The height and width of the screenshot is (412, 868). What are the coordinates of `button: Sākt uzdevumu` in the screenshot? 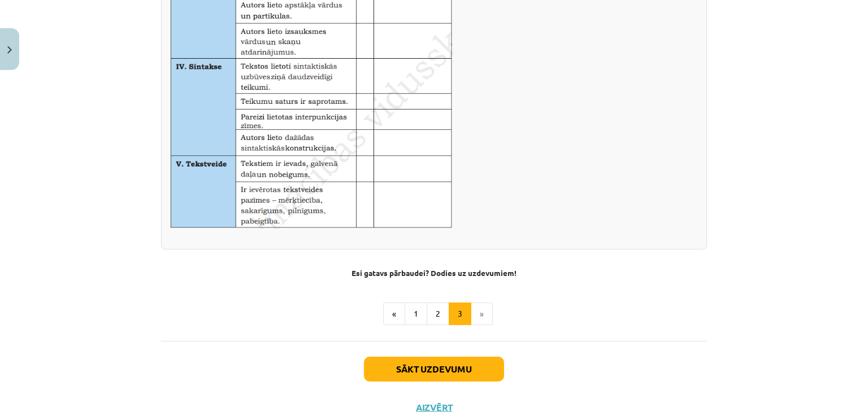 It's located at (434, 369).